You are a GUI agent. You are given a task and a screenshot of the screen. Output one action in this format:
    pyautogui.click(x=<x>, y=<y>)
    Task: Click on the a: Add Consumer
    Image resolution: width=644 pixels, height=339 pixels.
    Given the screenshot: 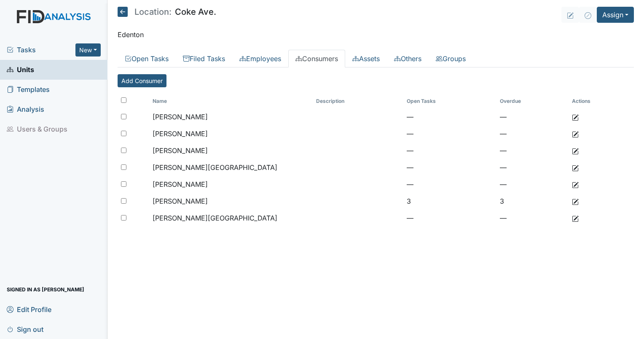 What is the action you would take?
    pyautogui.click(x=142, y=81)
    